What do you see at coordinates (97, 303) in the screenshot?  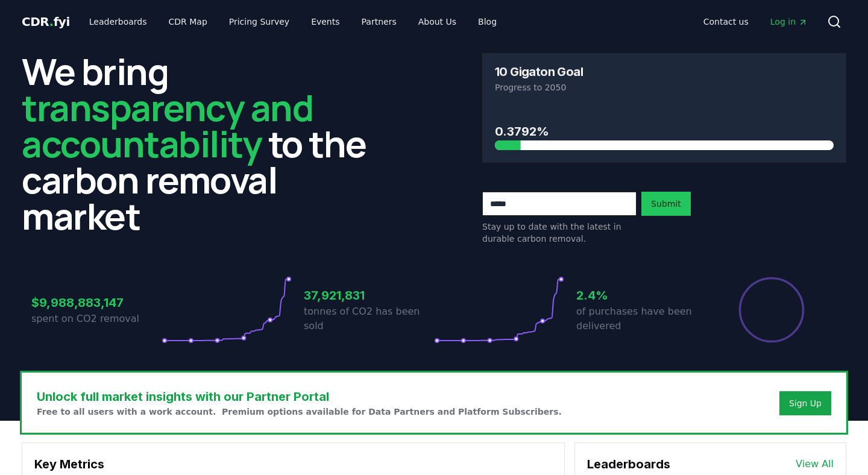 I see `h3: $9,988,883,147` at bounding box center [97, 303].